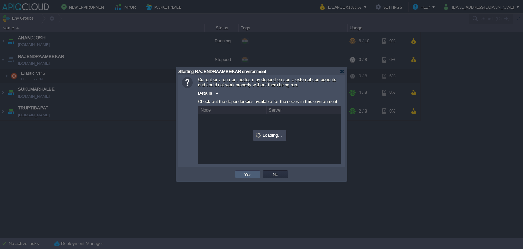 The width and height of the screenshot is (523, 249). Describe the element at coordinates (248, 174) in the screenshot. I see `button: Yes` at that location.